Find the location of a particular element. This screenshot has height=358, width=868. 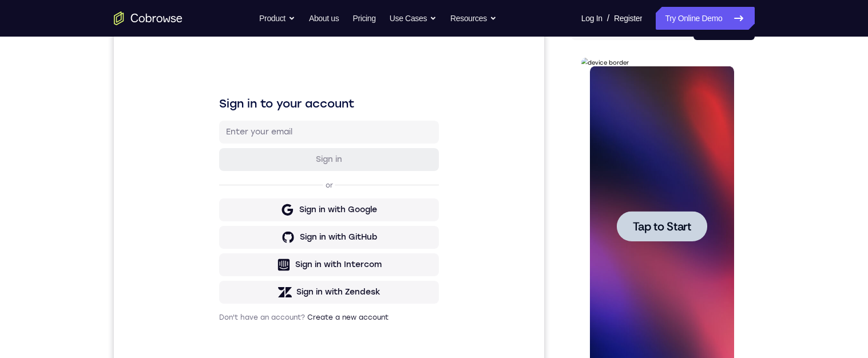

p: Don't have an account? is located at coordinates (215, 300).